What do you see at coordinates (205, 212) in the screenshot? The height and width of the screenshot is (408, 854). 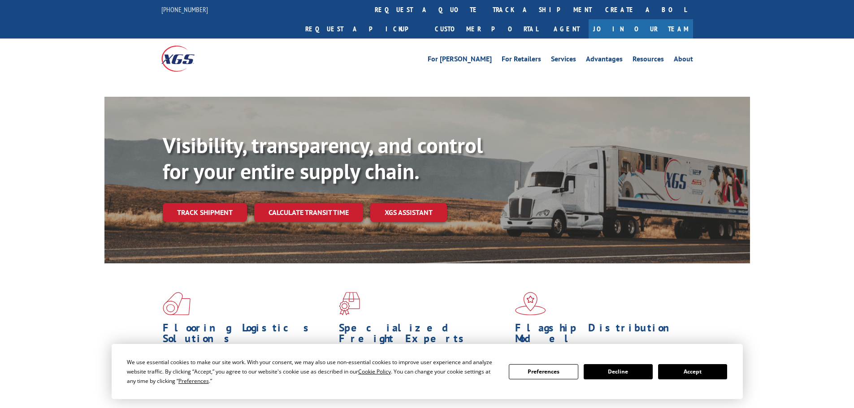 I see `a: Track shipment` at bounding box center [205, 212].